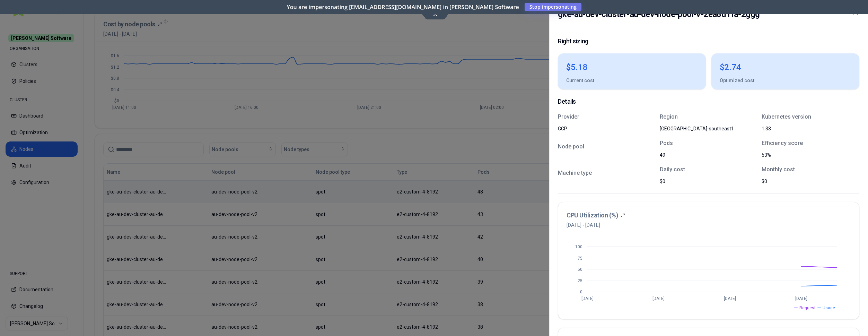 This screenshot has height=336, width=868. What do you see at coordinates (801, 155) in the screenshot?
I see `div: 53%` at bounding box center [801, 155].